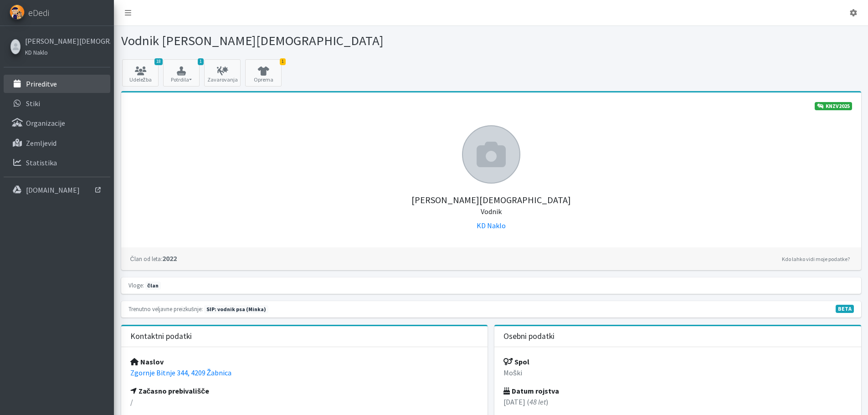 The width and height of the screenshot is (868, 415). I want to click on a: Organizacije, so click(57, 123).